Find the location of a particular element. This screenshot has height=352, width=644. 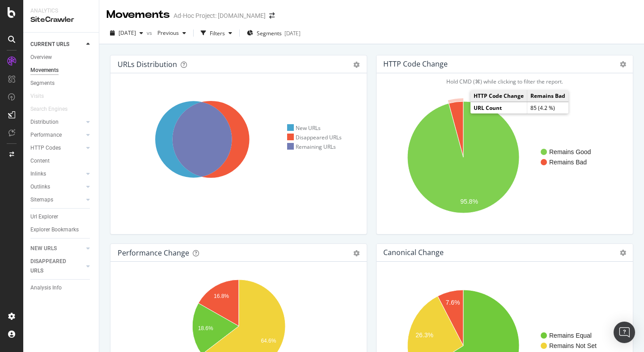

div: Search Engines is located at coordinates (49, 109).